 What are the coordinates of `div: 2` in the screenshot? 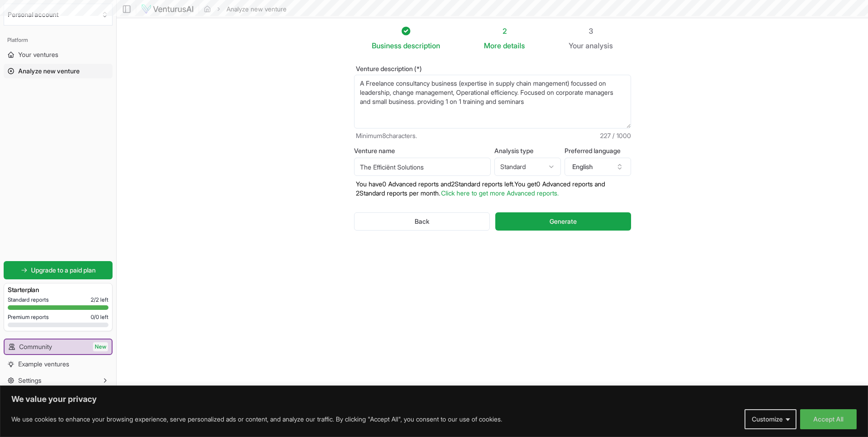 It's located at (504, 31).